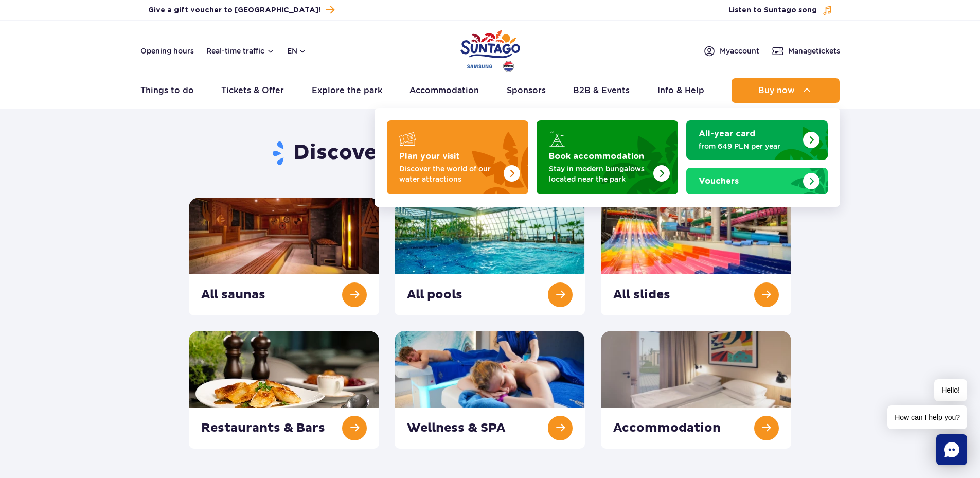  Describe the element at coordinates (526, 91) in the screenshot. I see `a: Sponsors` at that location.